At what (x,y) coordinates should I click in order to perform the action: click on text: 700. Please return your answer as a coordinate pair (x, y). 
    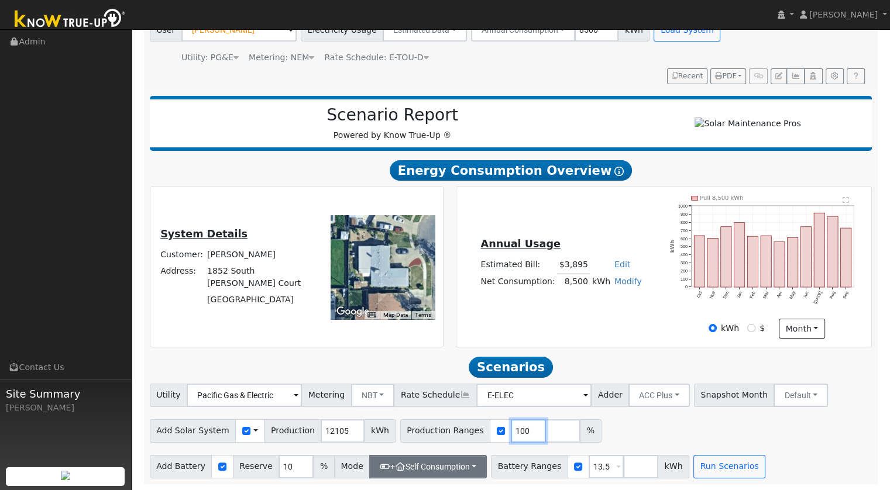
    Looking at the image, I should click on (684, 230).